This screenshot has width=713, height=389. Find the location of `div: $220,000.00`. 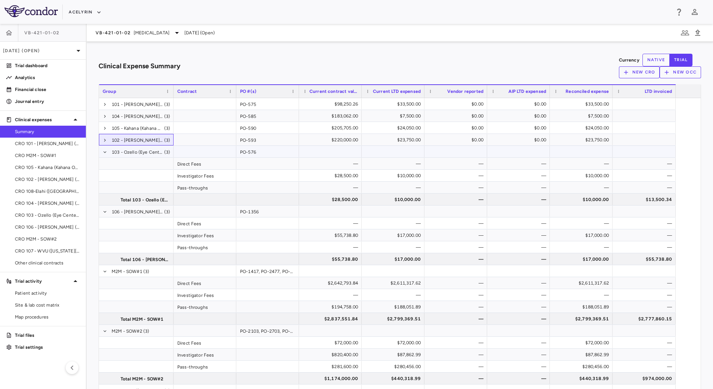

div: $220,000.00 is located at coordinates (332, 140).